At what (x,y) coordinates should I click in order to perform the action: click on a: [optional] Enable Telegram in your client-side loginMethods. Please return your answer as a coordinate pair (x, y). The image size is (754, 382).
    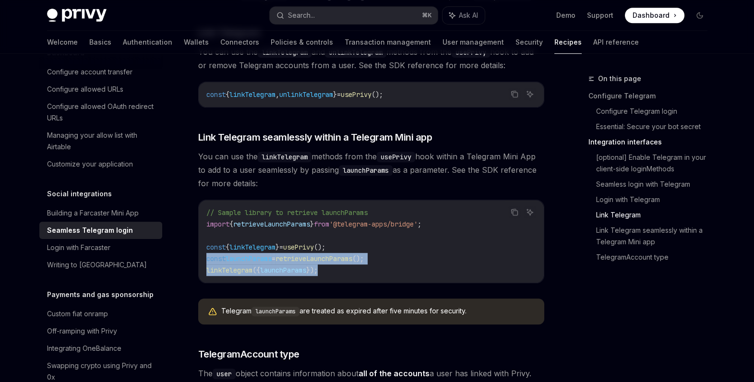
    Looking at the image, I should click on (656, 163).